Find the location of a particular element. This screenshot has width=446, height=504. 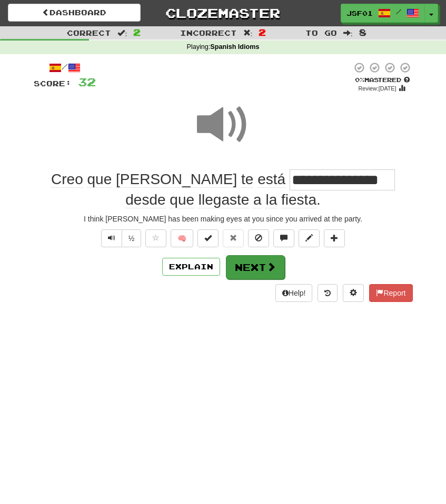

span: la is located at coordinates (271, 200).